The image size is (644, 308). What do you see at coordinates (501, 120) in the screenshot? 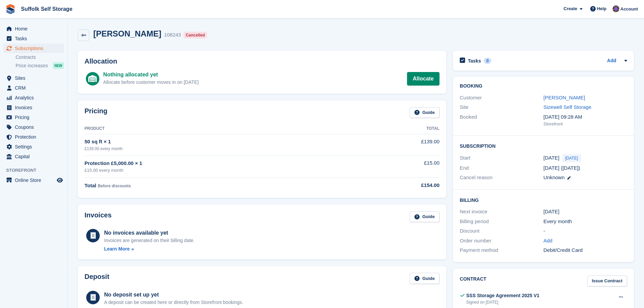
I see `div: Booked` at bounding box center [501, 120].